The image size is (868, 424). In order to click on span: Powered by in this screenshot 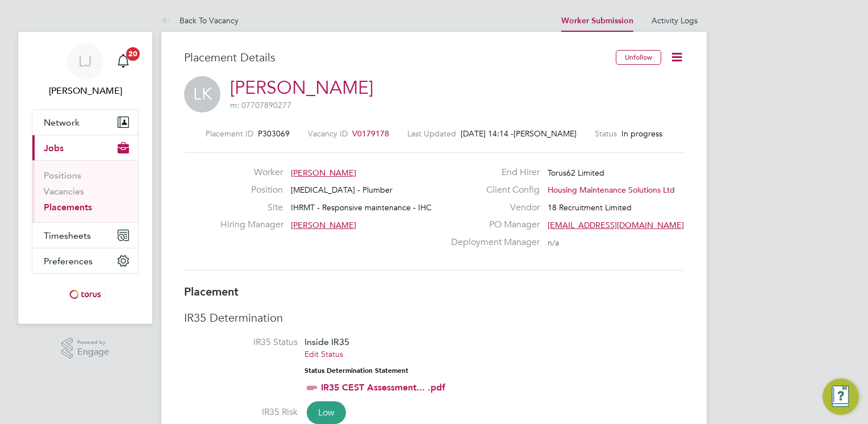, I will do `click(93, 342)`.